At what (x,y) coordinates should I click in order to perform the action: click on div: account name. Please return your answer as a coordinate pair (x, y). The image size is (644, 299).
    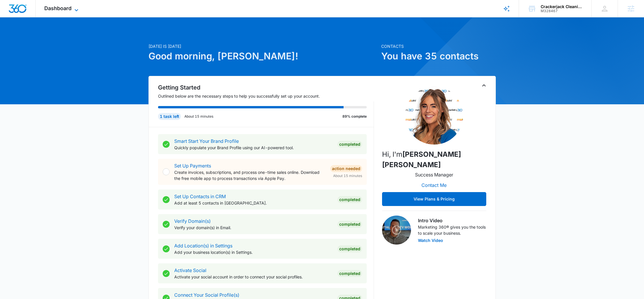
    Looking at the image, I should click on (562, 7).